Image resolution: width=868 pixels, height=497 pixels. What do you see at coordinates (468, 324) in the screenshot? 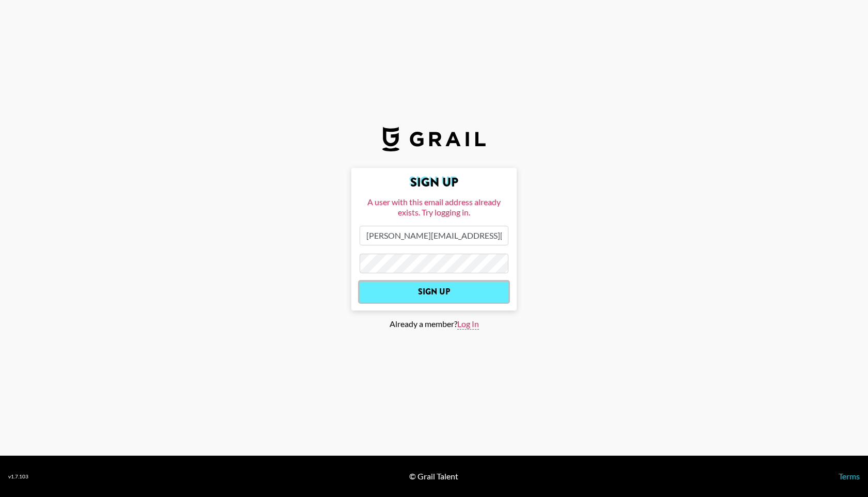
I see `span: Log In` at bounding box center [468, 324].